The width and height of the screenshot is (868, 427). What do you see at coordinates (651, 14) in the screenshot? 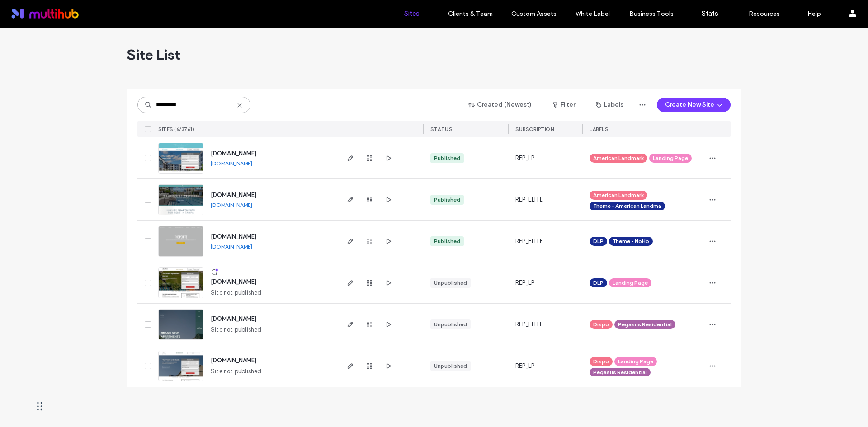
I see `label: Business Tools` at bounding box center [651, 14].